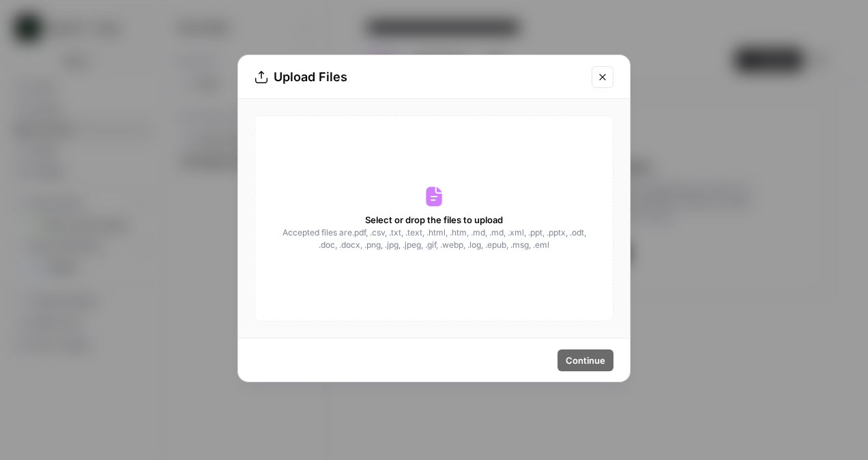 The height and width of the screenshot is (460, 868). Describe the element at coordinates (434, 239) in the screenshot. I see `span: Accepted files are .pdf, .csv, .txt, .text, .html, .htm, .md, .md, .xml, .ppt, .pptx, .odt, .doc,...` at that location.